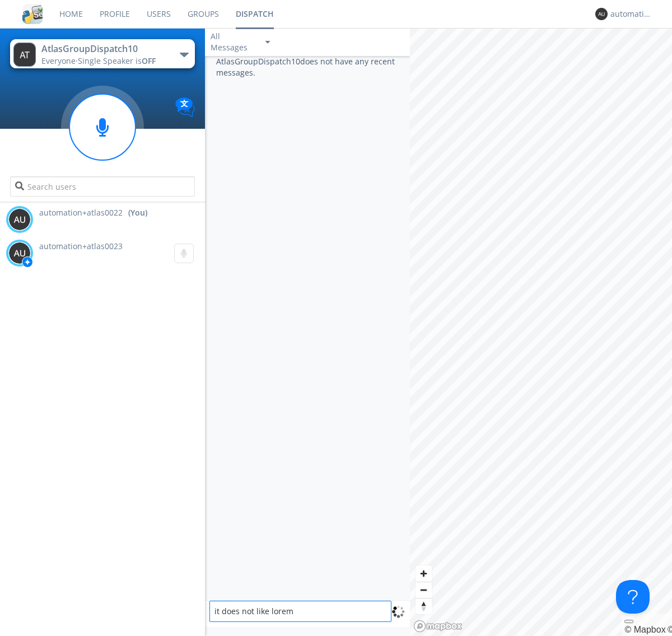 Image resolution: width=672 pixels, height=636 pixels. Describe the element at coordinates (300, 611) in the screenshot. I see `textarea: it does not like lorem` at that location.